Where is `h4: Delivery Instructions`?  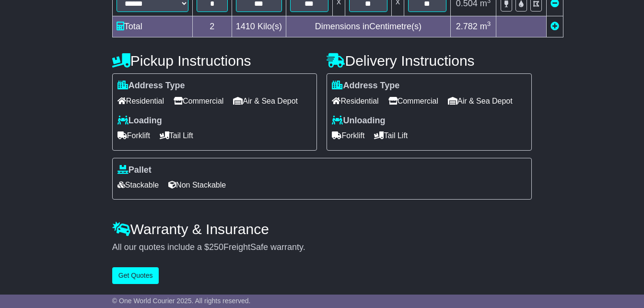
h4: Delivery Instructions is located at coordinates (430, 61).